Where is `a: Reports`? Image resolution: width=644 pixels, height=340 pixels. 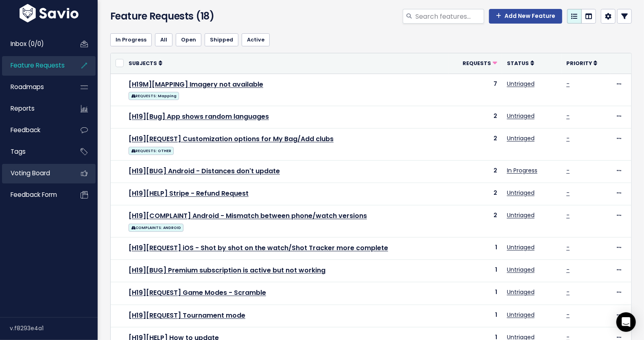 a: Reports is located at coordinates (35, 109).